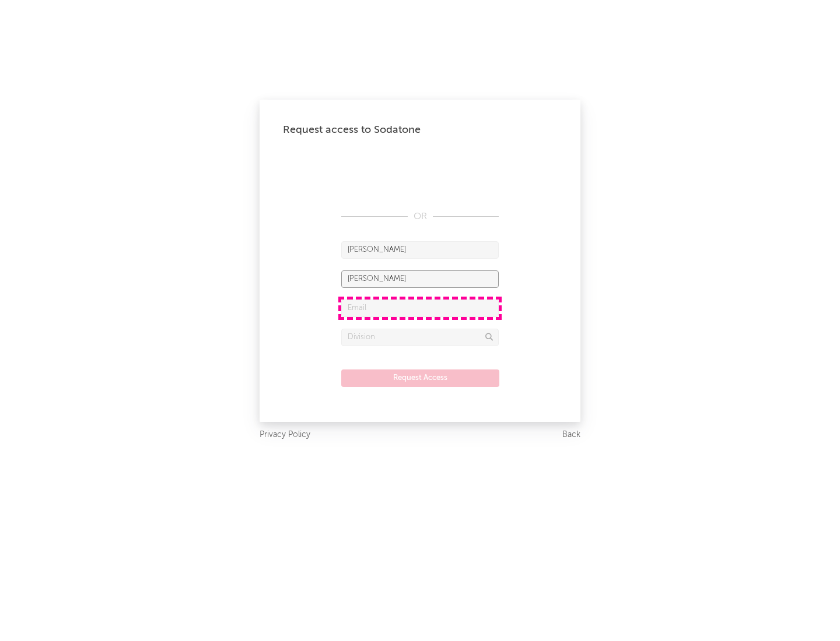 The image size is (840, 641). What do you see at coordinates (420, 280) in the screenshot?
I see `input: Last Name` at bounding box center [420, 280].